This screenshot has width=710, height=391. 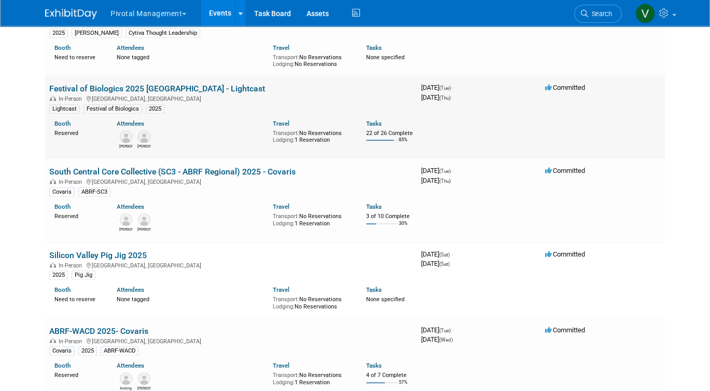 What do you see at coordinates (94, 192) in the screenshot?
I see `div: ABRF-SC3` at bounding box center [94, 192].